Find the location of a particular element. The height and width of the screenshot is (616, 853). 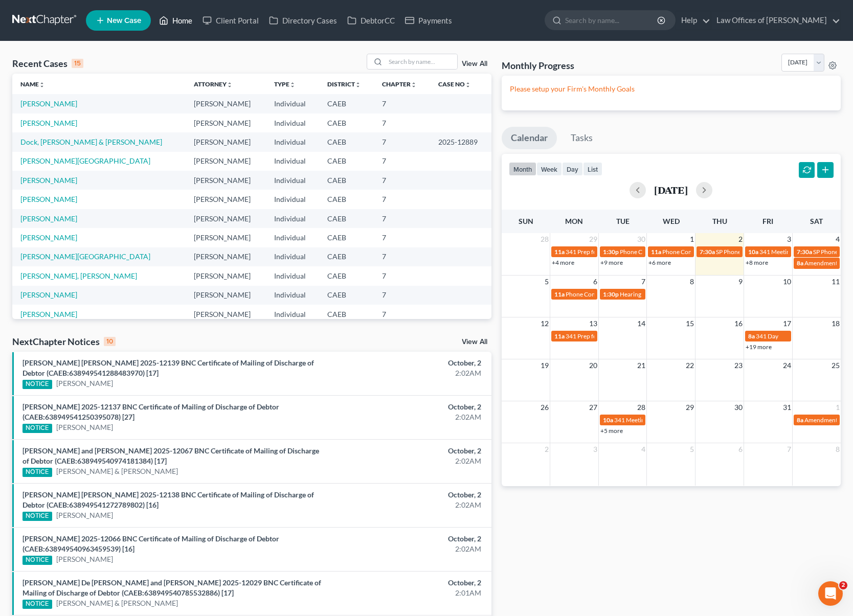

span: 28 is located at coordinates (545, 239).